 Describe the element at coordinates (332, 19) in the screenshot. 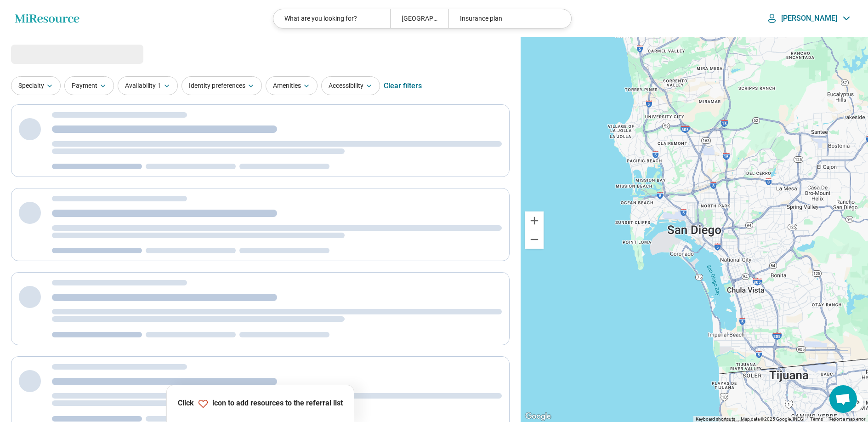

I see `div: What are you looking for?` at that location.